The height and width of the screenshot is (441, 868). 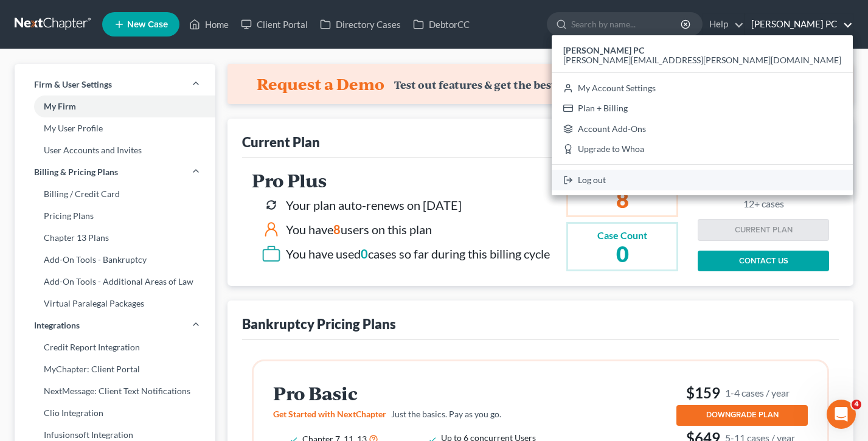 I want to click on span: DOWNGRADE PLAN, so click(x=742, y=415).